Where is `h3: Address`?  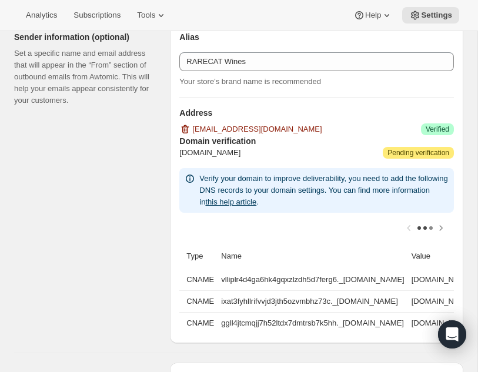
h3: Address is located at coordinates (317, 113).